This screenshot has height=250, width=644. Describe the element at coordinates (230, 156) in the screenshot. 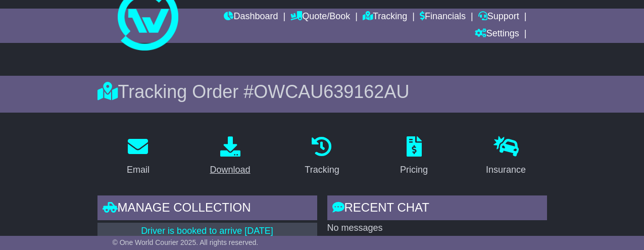

I see `a: Download` at that location.